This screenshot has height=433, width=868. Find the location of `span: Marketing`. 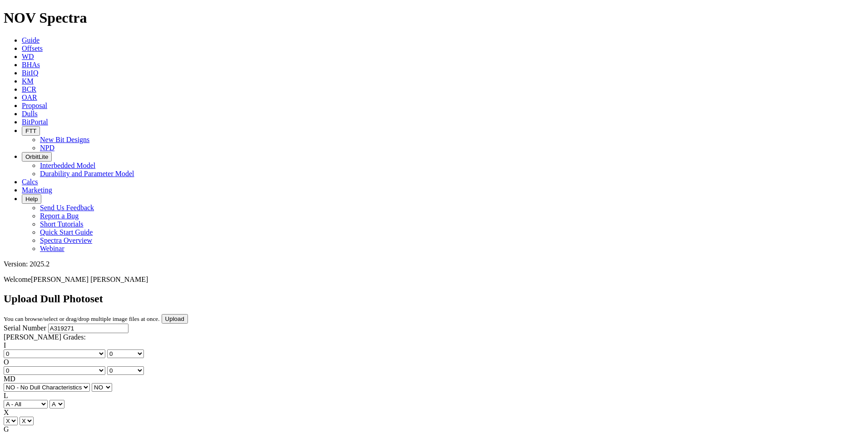

span: Marketing is located at coordinates (37, 190).